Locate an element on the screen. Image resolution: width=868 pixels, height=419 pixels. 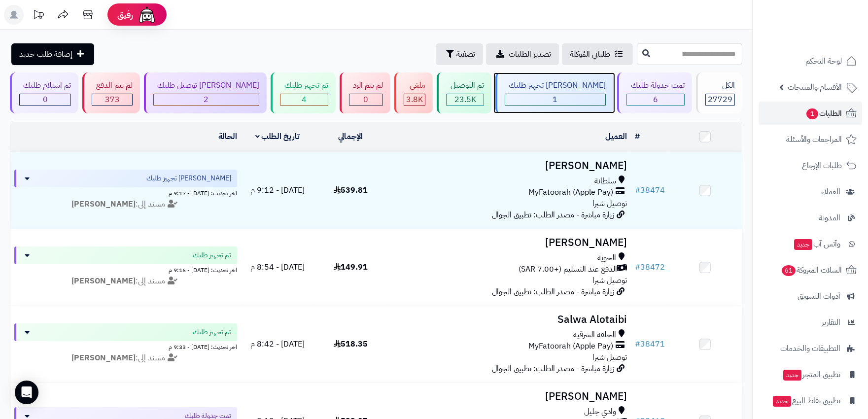
span: طلبات الإرجاع is located at coordinates (822, 165).